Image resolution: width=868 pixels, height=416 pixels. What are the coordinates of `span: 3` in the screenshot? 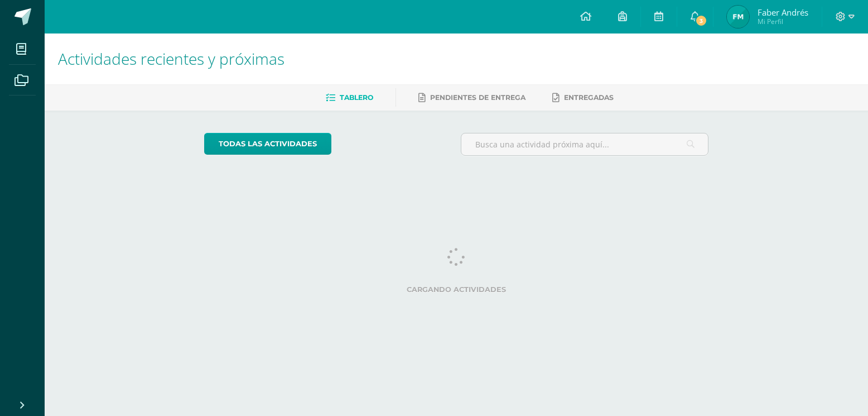 It's located at (701, 21).